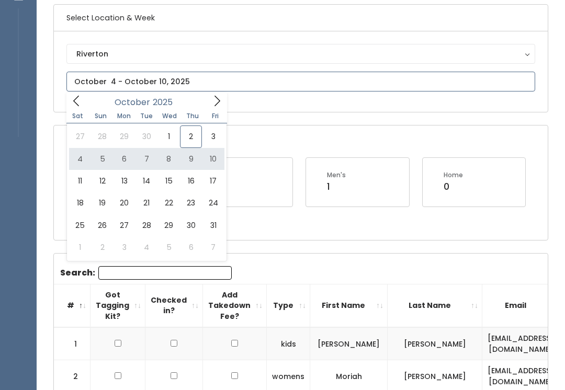 The image size is (565, 390). I want to click on span: October 14, 2025, so click(146, 181).